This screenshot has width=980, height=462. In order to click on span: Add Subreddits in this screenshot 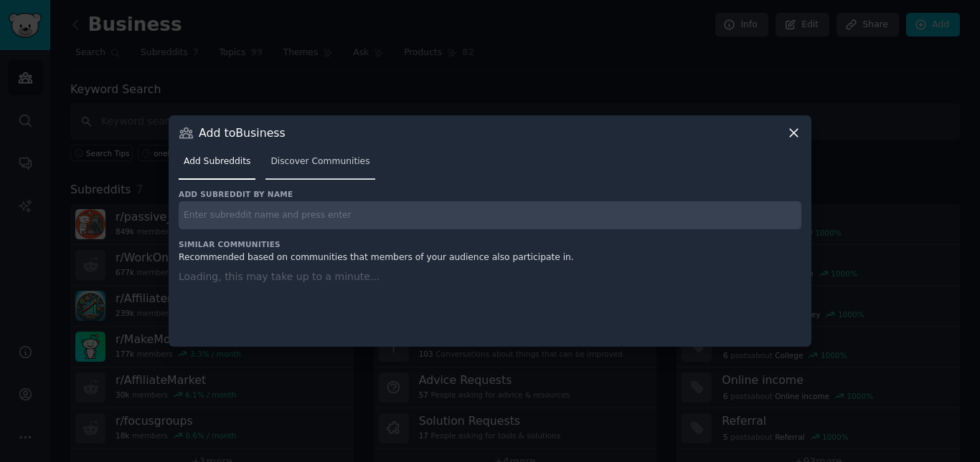, I will do `click(216, 162)`.